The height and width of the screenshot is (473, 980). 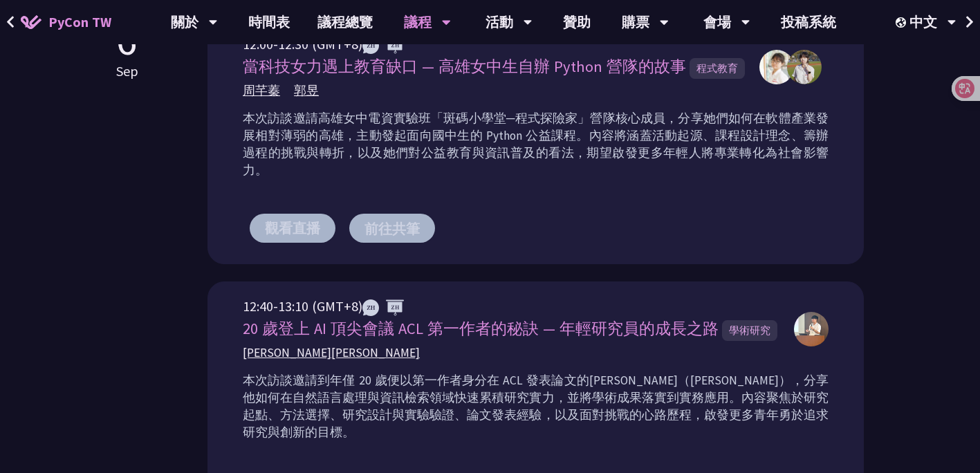 What do you see at coordinates (717, 69) in the screenshot?
I see `span: 程式教育` at bounding box center [717, 69].